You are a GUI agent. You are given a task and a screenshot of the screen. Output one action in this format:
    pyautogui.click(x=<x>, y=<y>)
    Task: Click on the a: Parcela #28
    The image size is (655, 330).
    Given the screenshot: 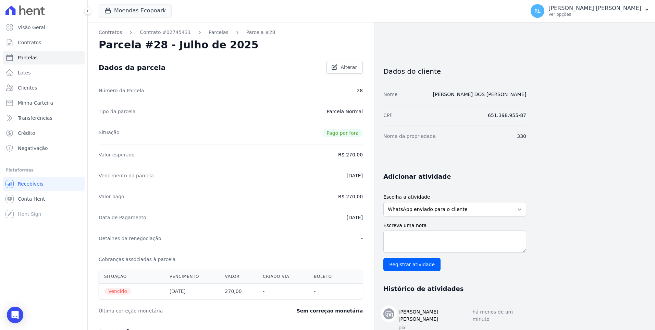 What is the action you would take?
    pyautogui.click(x=261, y=32)
    